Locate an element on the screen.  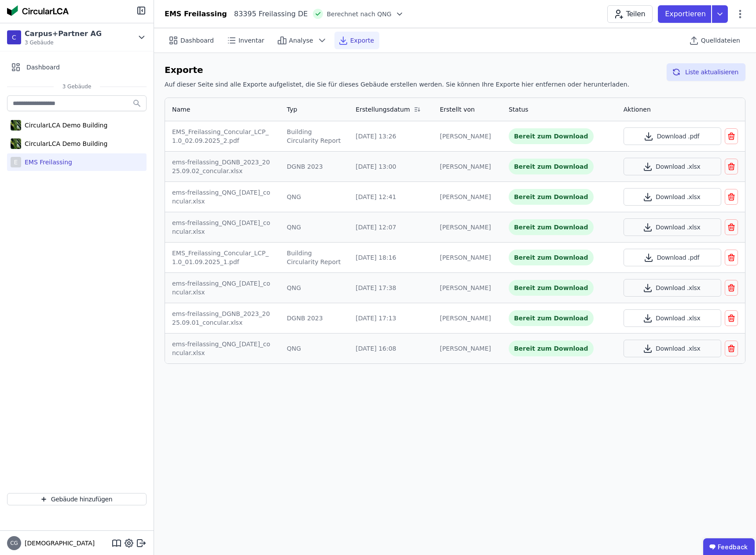
img: Concular is located at coordinates (38, 10).